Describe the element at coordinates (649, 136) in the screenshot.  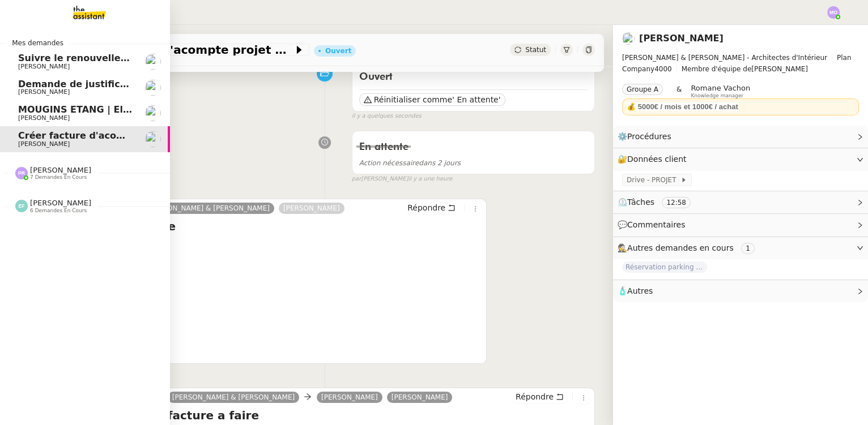
I see `span: Procédures` at that location.